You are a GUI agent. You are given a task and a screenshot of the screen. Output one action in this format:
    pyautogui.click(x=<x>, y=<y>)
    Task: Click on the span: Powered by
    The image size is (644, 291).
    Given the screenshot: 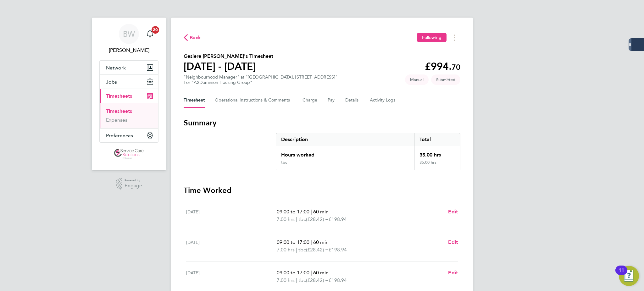 What is the action you would take?
    pyautogui.click(x=133, y=181)
    